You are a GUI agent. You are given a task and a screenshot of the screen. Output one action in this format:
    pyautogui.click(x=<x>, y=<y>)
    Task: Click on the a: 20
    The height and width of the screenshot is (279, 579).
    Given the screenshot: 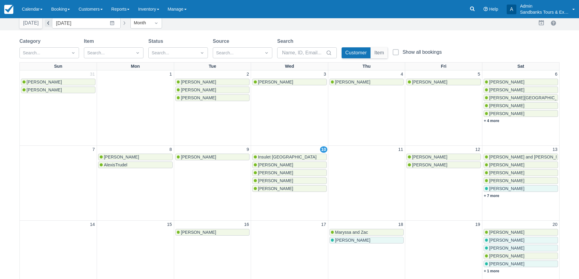 What is the action you would take?
    pyautogui.click(x=555, y=225)
    